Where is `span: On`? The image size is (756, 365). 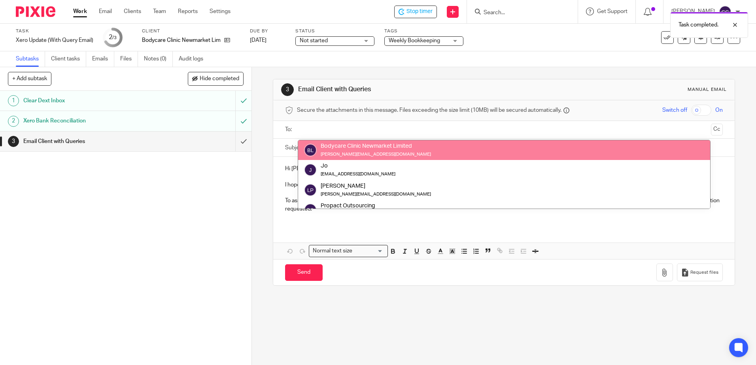 span: On is located at coordinates (718, 110).